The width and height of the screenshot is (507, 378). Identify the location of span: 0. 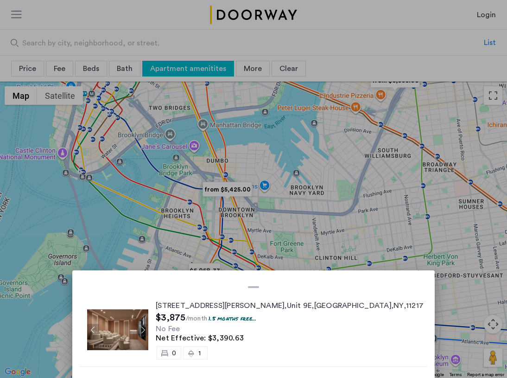
(174, 353).